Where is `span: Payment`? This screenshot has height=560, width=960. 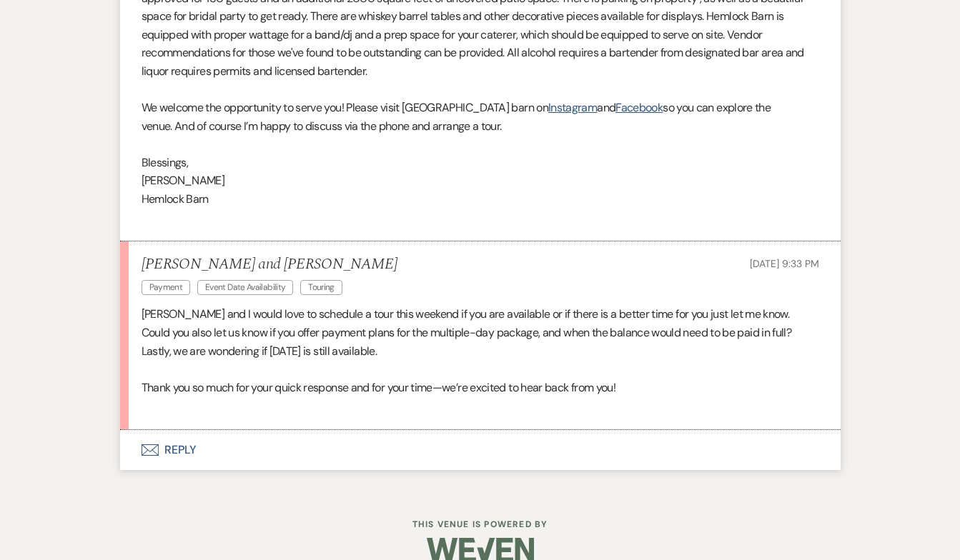
span: Payment is located at coordinates (166, 288).